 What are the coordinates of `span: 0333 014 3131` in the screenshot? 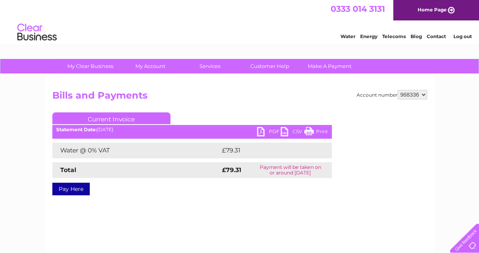 It's located at (358, 9).